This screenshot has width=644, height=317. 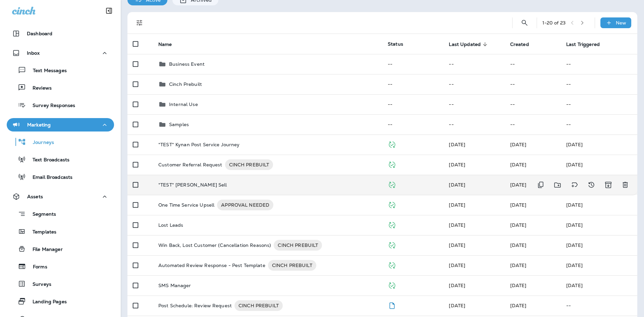 I want to click on button: Delete, so click(x=626, y=185).